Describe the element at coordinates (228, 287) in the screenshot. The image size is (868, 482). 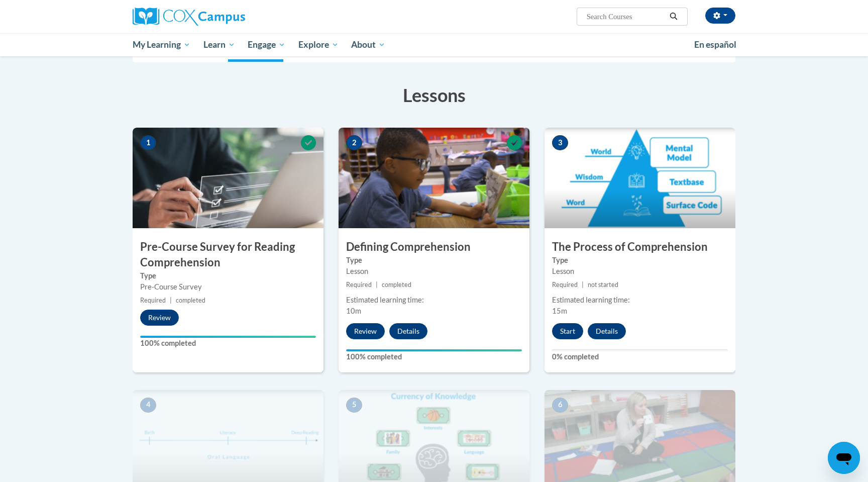
I see `div: Pre-Course Survey` at that location.